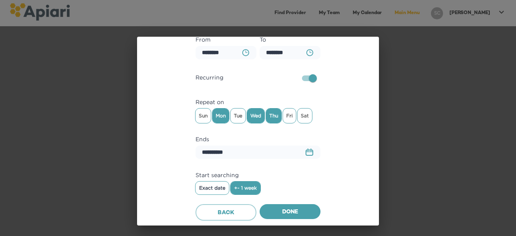 The width and height of the screenshot is (516, 236). Describe the element at coordinates (256, 116) in the screenshot. I see `div: Wed` at that location.